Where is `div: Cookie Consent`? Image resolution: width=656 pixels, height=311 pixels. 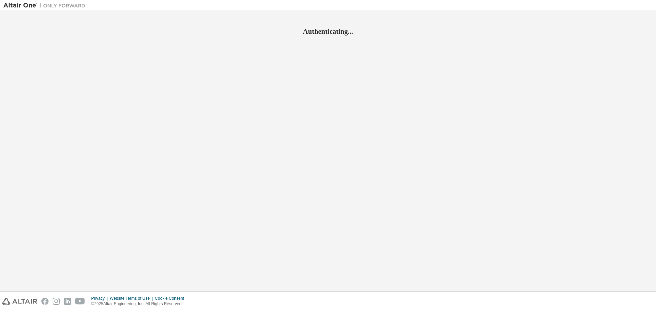
div: Cookie Consent is located at coordinates (171, 298).